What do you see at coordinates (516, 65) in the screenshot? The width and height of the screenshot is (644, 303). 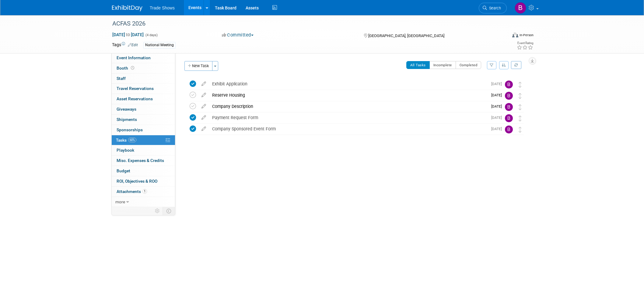 I see `a: Refresh` at bounding box center [516, 65].